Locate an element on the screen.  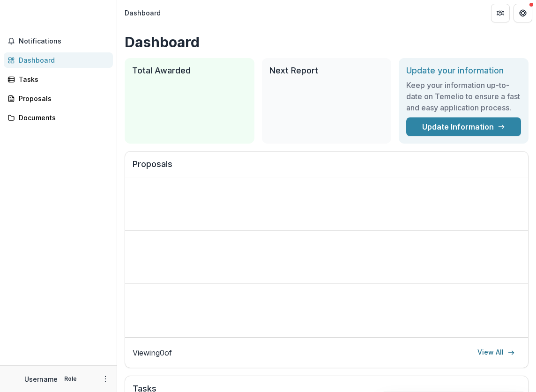
a: Documents is located at coordinates (58, 117).